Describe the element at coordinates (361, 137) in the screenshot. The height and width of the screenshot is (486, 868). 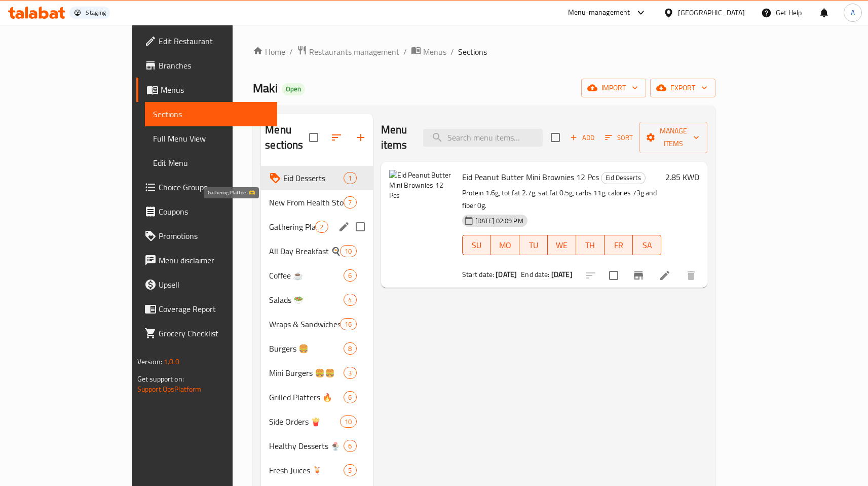
I see `button: Add section` at that location.